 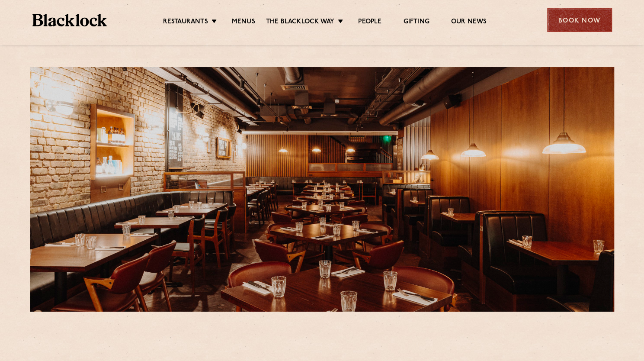 What do you see at coordinates (370, 22) in the screenshot?
I see `a: People` at bounding box center [370, 22].